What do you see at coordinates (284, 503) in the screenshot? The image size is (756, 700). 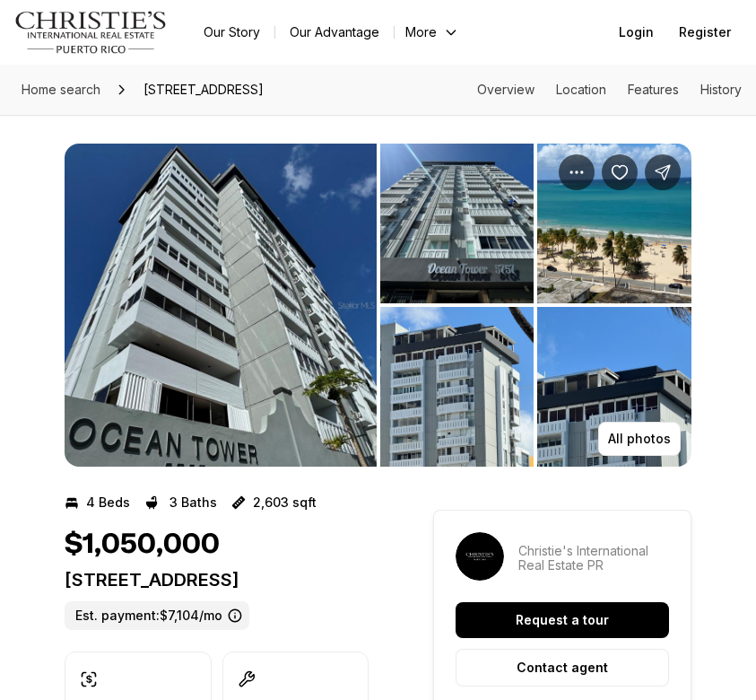 I see `p: 2,603 sqft` at bounding box center [284, 503].